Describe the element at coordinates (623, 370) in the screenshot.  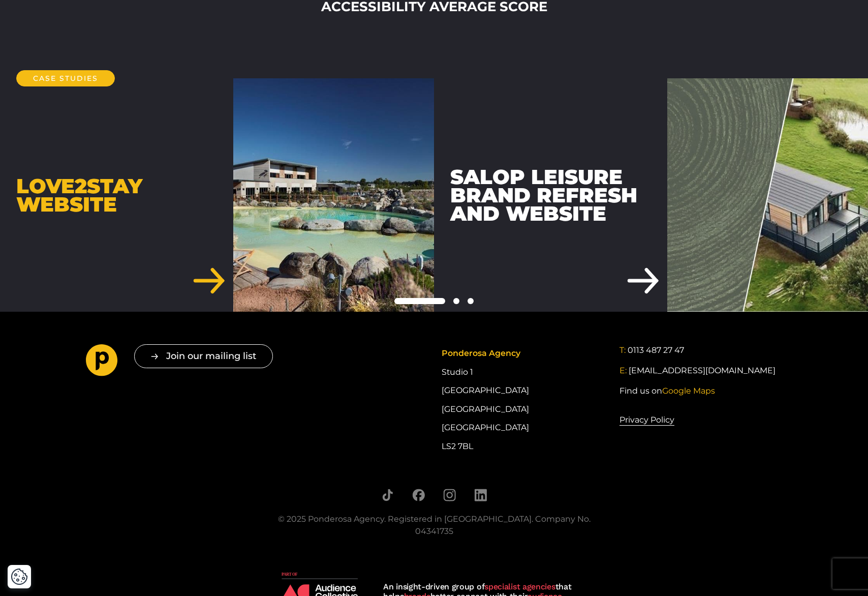
I see `span: E:` at that location.